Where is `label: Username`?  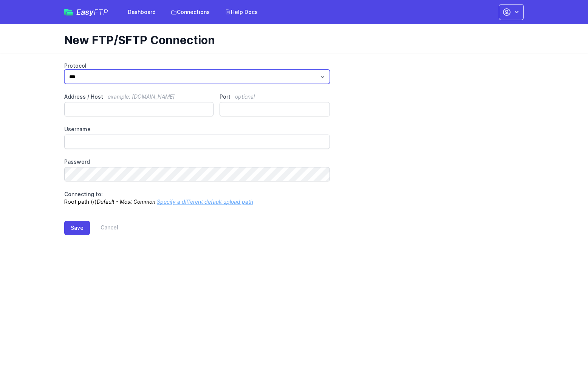
label: Username is located at coordinates (197, 129).